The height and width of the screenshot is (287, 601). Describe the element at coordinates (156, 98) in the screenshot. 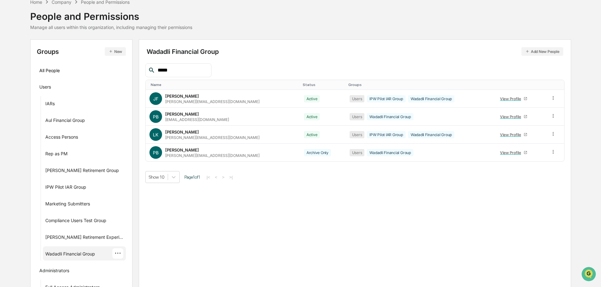

I see `span: JF` at that location.